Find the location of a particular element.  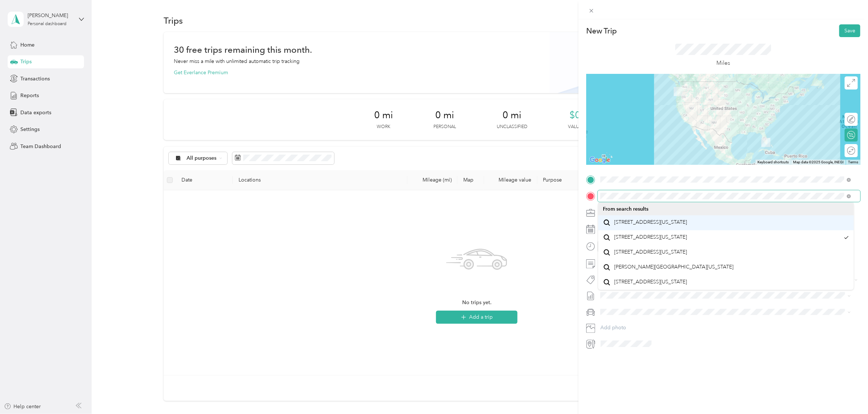

button: Keyboard shortcuts is located at coordinates (773, 162).